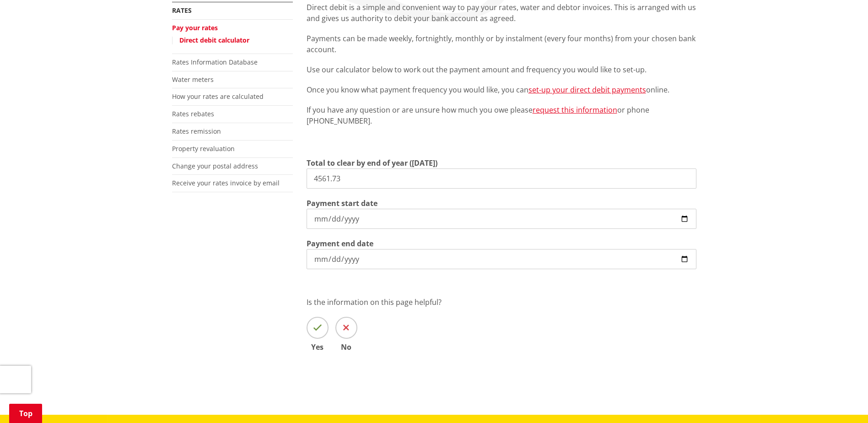 This screenshot has height=423, width=868. What do you see at coordinates (26, 413) in the screenshot?
I see `a: Top` at bounding box center [26, 413].